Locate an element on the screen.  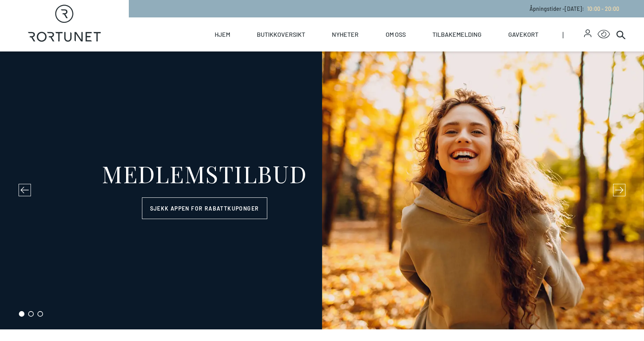
a: Butikkoversikt is located at coordinates (281, 35).